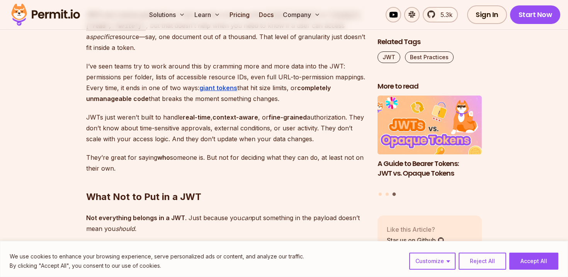 The image size is (568, 277). What do you see at coordinates (226, 181) in the screenshot?
I see `h2: What Not to Put in a JWT` at bounding box center [226, 181].